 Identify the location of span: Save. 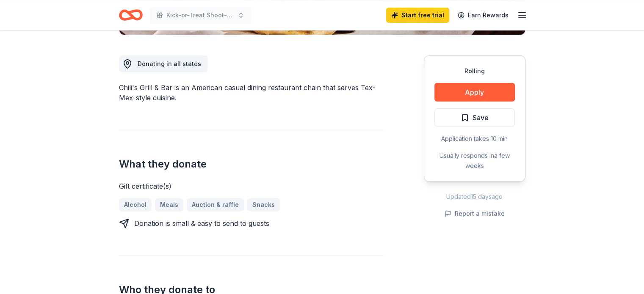
(481, 118).